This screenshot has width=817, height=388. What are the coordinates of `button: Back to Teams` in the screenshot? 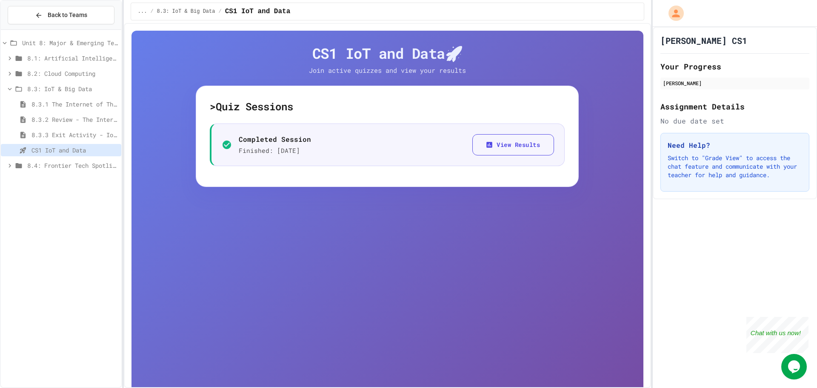 It's located at (61, 15).